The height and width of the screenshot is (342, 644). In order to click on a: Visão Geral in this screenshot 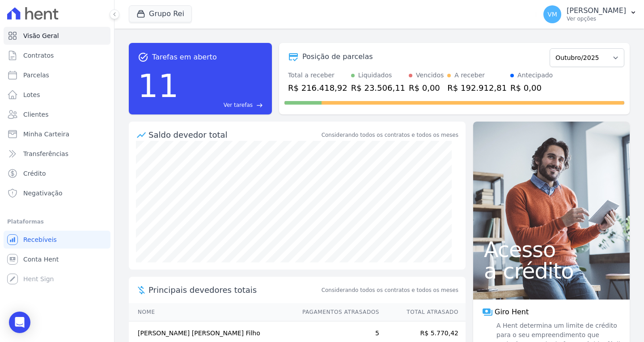, I will do `click(57, 36)`.